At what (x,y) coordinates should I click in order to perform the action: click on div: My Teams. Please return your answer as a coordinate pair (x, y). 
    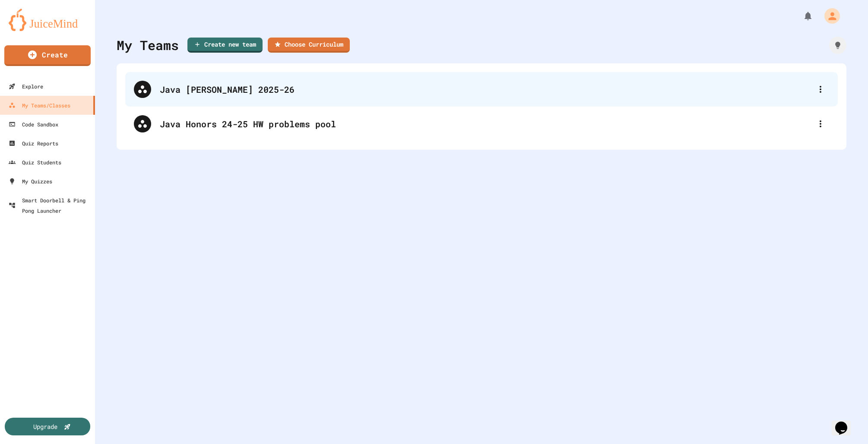
    Looking at the image, I should click on (148, 45).